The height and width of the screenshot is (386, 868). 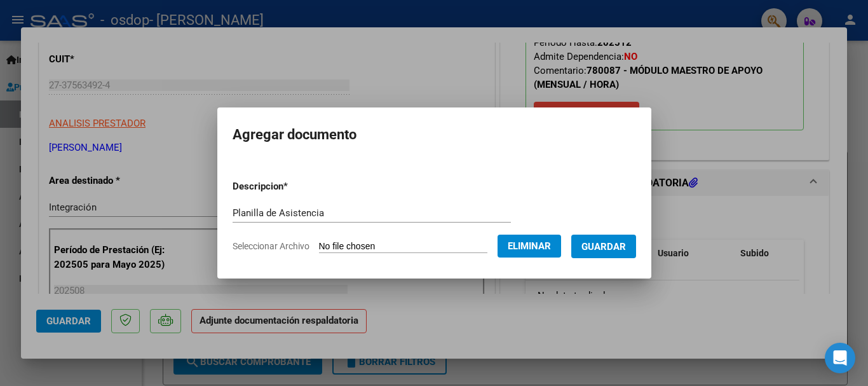 I want to click on span: Eliminar, so click(x=530, y=246).